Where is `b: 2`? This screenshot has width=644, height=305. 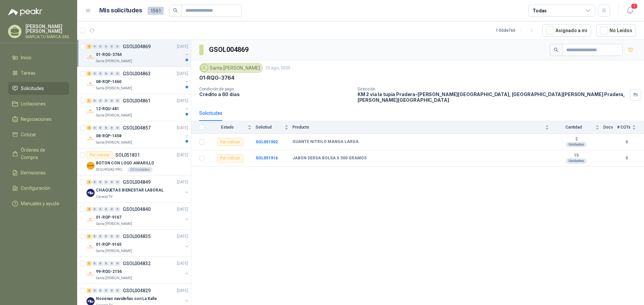 b: 2 is located at coordinates (576, 140).